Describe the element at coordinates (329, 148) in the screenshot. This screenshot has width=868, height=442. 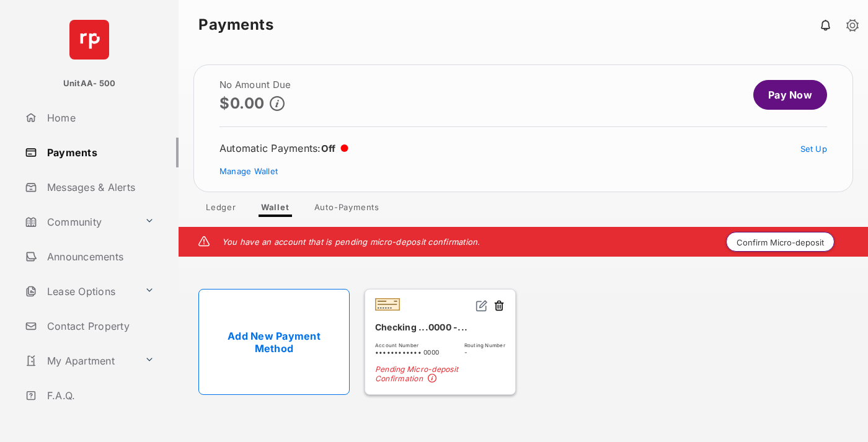
I see `span: Off` at that location.